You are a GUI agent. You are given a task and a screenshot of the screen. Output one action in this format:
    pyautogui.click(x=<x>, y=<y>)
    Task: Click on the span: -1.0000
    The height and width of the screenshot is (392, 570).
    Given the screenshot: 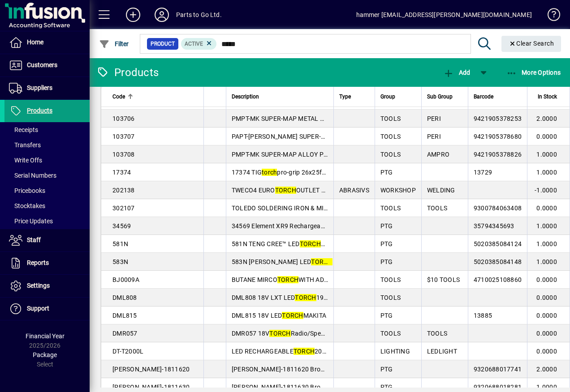 What is the action you would take?
    pyautogui.click(x=546, y=190)
    